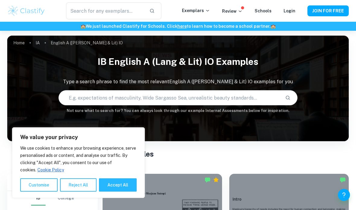 The image size is (356, 210). Describe the element at coordinates (178, 62) in the screenshot. I see `h1: IB English A (Lang & Lit) IO examples` at that location.